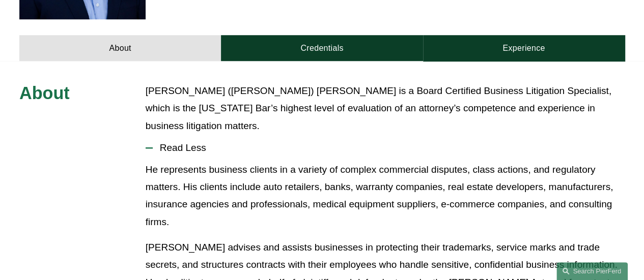 The height and width of the screenshot is (280, 644). What do you see at coordinates (592, 271) in the screenshot?
I see `a: Search this site` at bounding box center [592, 271].